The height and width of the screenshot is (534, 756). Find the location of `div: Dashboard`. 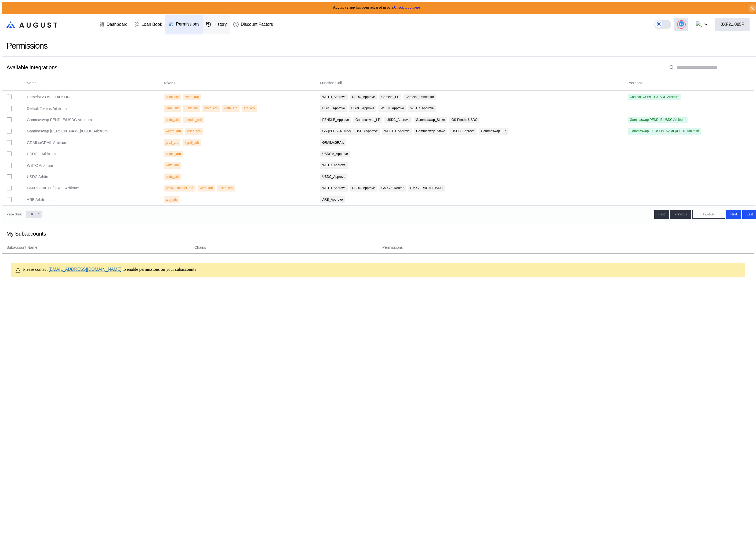

div: Dashboard is located at coordinates (117, 25).